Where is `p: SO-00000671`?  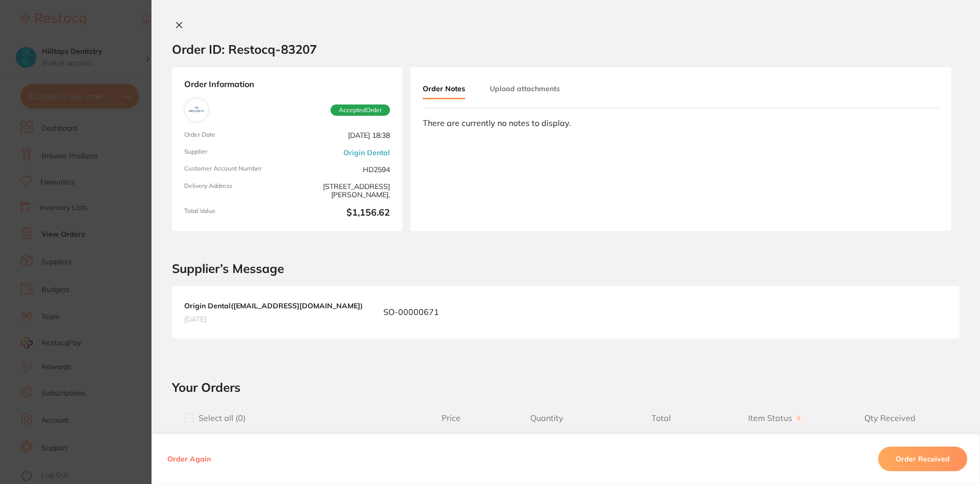 p: SO-00000671 is located at coordinates (411, 312).